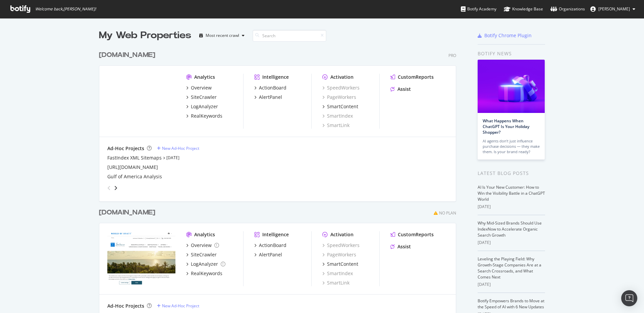 This screenshot has width=644, height=313. What do you see at coordinates (506, 126) in the screenshot?
I see `a: What Happens When ChatGPT Is Your Holiday Shopper?` at bounding box center [506, 126].